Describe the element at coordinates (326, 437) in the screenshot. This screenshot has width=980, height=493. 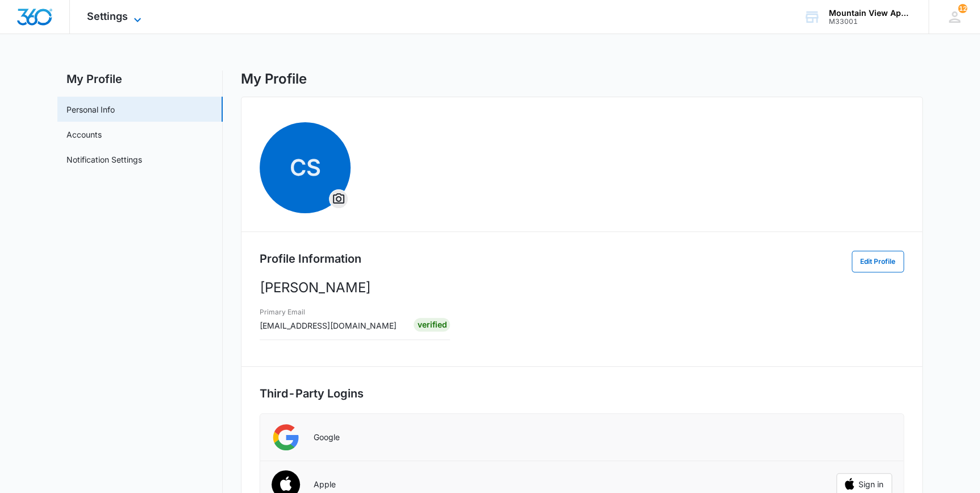
I see `p: Google` at that location.